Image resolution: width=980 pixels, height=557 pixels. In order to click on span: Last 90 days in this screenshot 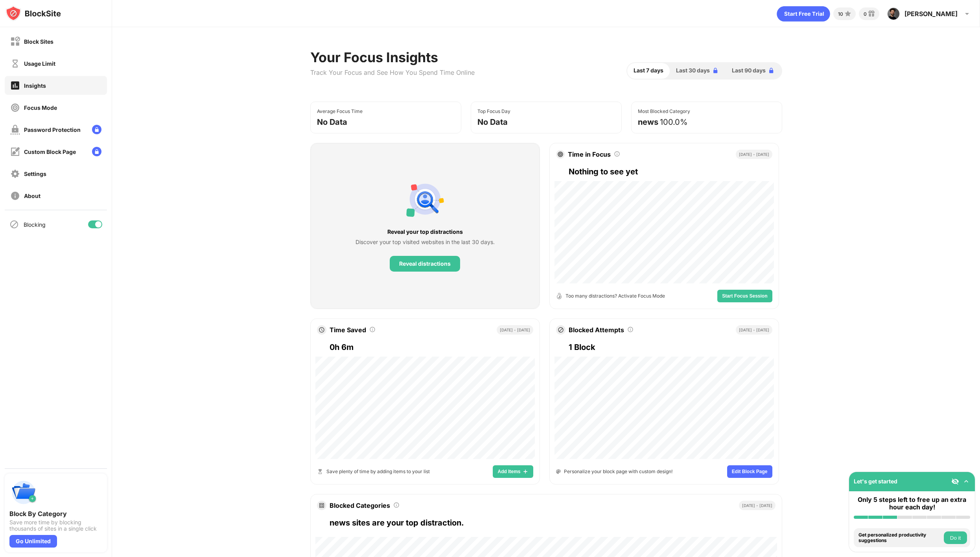, I will do `click(749, 71)`.